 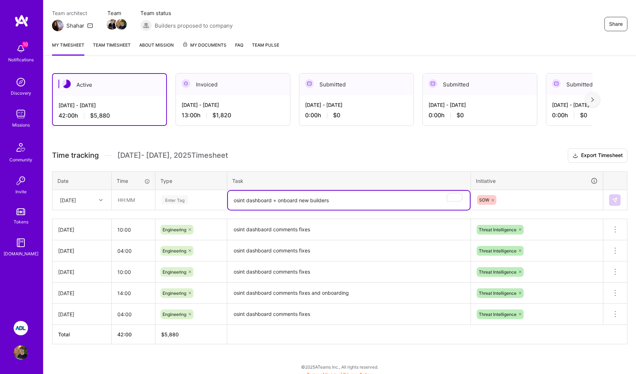 What do you see at coordinates (349, 200) in the screenshot?
I see `textarea: To enrich screen reader interactions, please activate Accessibility in Grammarly extension settings` at bounding box center [349, 200].